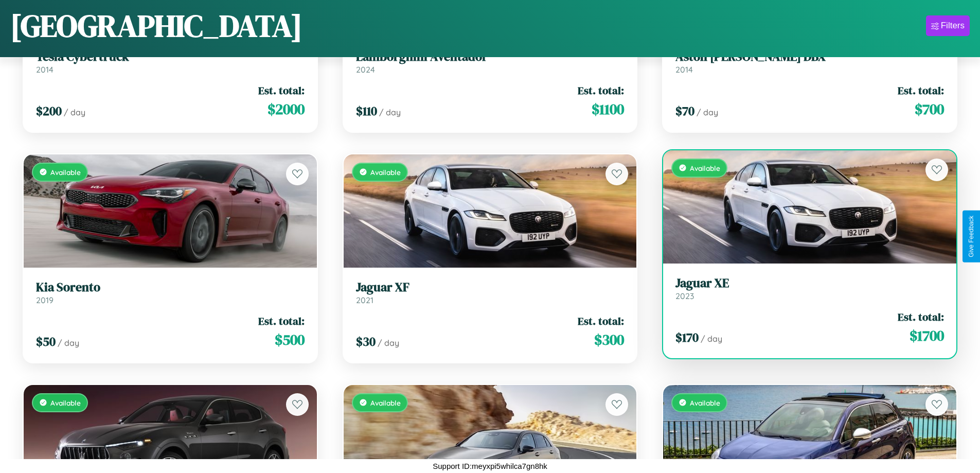 This screenshot has height=473, width=980. Describe the element at coordinates (490, 57) in the screenshot. I see `h3: Lamborghini Aventador` at that location.